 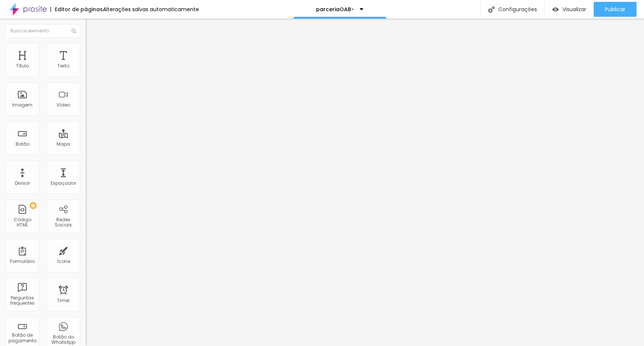 I want to click on div: Botão de pagamento, so click(x=22, y=338).